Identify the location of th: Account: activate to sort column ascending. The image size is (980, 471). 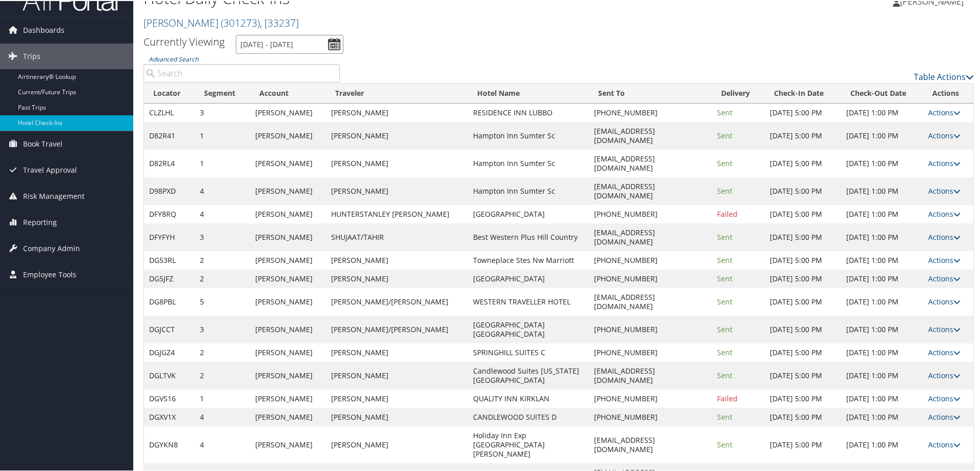
(288, 93).